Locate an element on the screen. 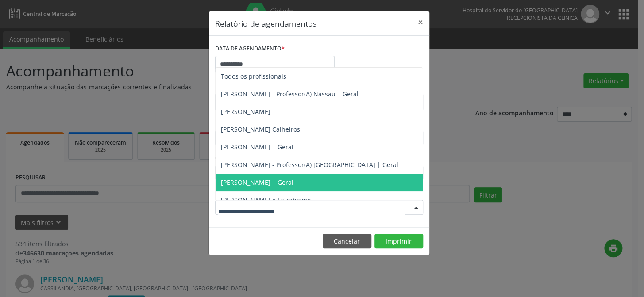 The width and height of the screenshot is (644, 297). span: Todos os profissionais is located at coordinates (254, 76).